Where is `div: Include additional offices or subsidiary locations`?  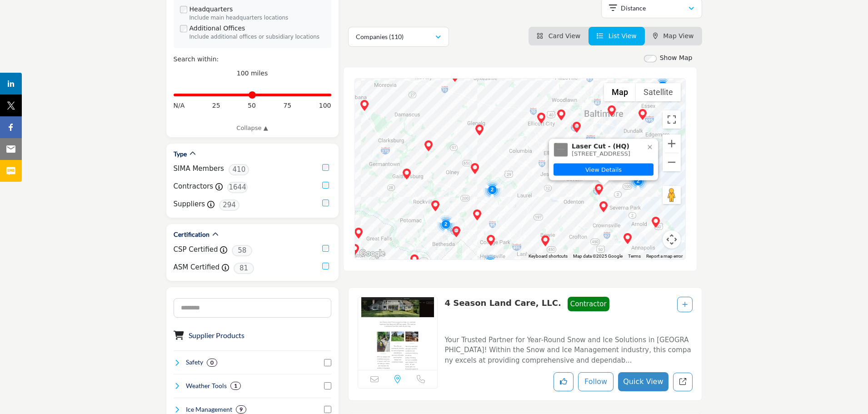 div: Include additional offices or subsidiary locations is located at coordinates (258, 38).